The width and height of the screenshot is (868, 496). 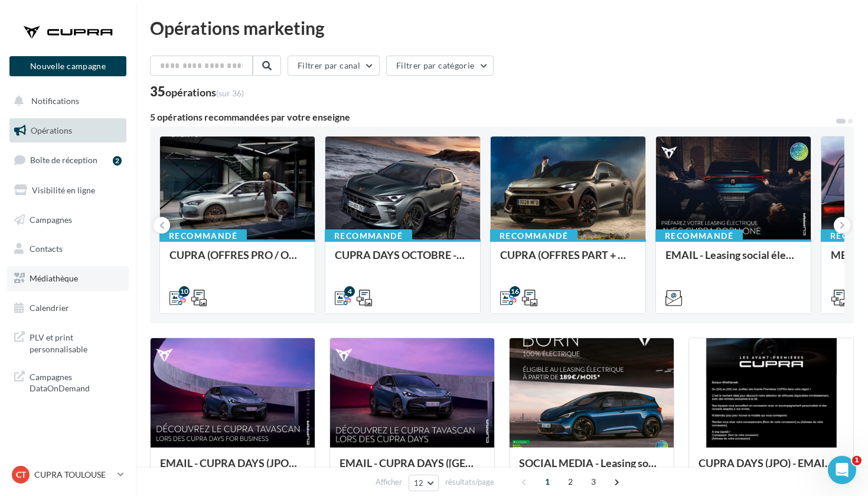 I want to click on div: 35, so click(x=196, y=92).